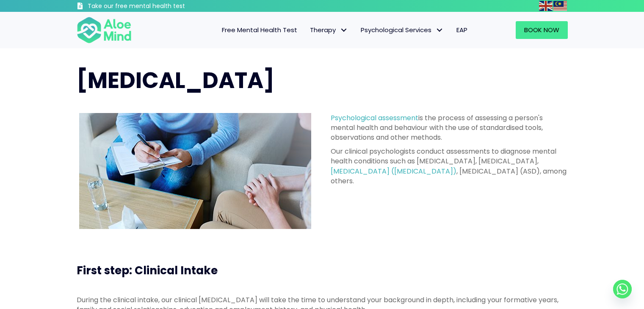  What do you see at coordinates (344, 30) in the screenshot?
I see `span: Therapy: submenu` at bounding box center [344, 30].